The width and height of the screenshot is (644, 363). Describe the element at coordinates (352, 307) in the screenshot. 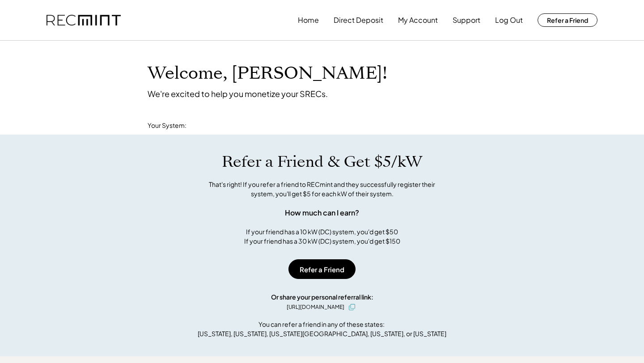

I see `button: click to copy` at that location.